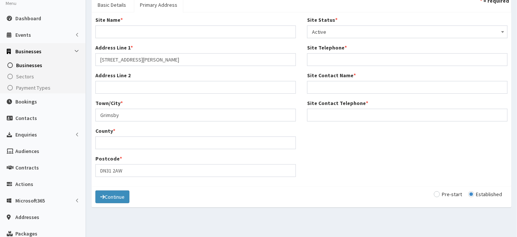 The width and height of the screenshot is (517, 237). Describe the element at coordinates (28, 18) in the screenshot. I see `span: Dashboard` at that location.